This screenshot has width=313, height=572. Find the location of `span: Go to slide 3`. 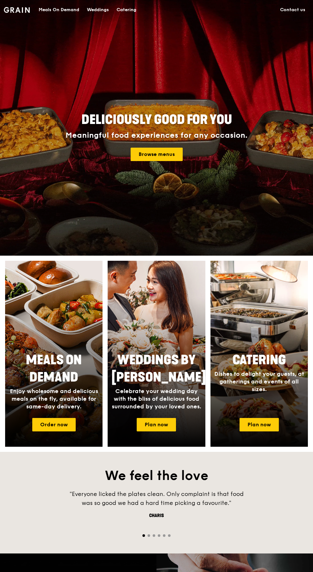

span: Go to slide 3 is located at coordinates (154, 536).